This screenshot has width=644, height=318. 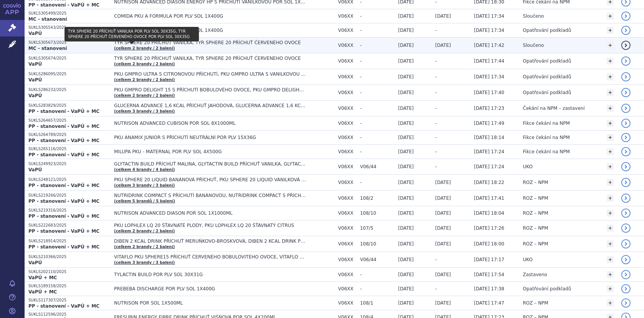 What do you see at coordinates (528, 167) in the screenshot?
I see `span: UKO` at bounding box center [528, 167].